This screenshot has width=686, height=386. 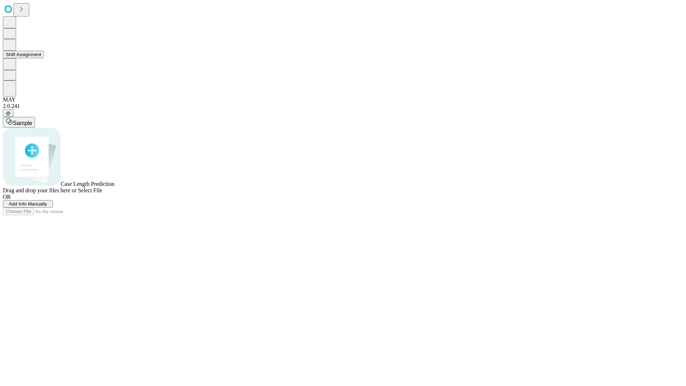 What do you see at coordinates (343, 106) in the screenshot?
I see `div: 2.0.241` at bounding box center [343, 106].